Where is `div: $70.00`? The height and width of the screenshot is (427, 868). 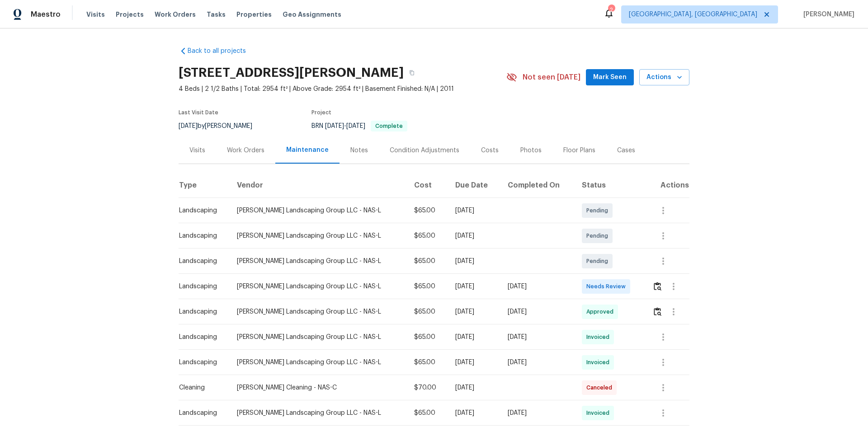 div: $70.00 is located at coordinates (427, 388).